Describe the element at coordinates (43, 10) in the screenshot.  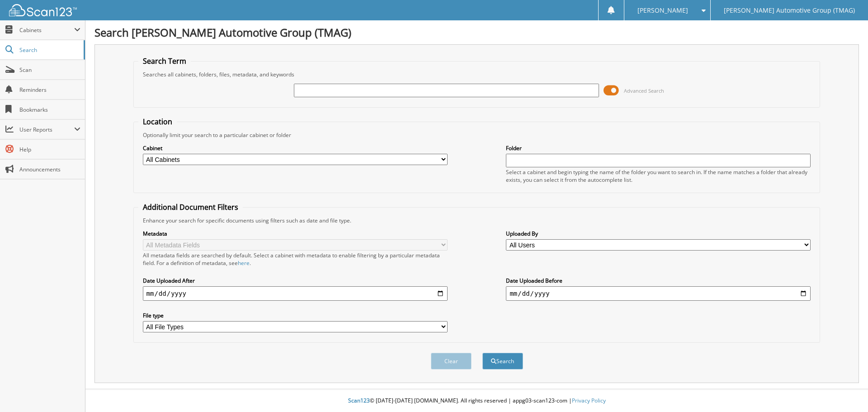
I see `img: scan123-logo-white.svg` at that location.